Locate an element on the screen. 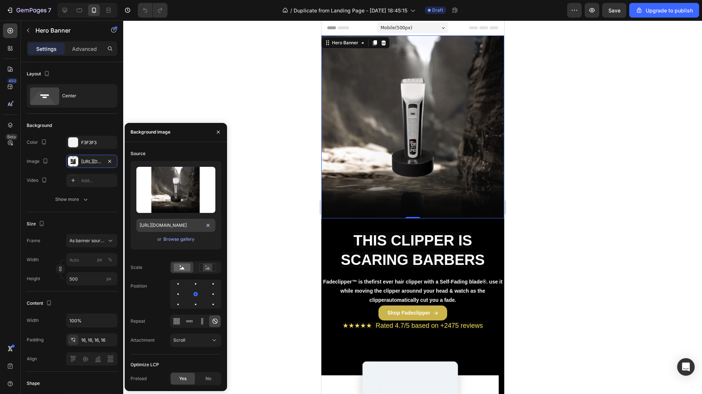 The width and height of the screenshot is (702, 394). div: Center is located at coordinates (84, 96).